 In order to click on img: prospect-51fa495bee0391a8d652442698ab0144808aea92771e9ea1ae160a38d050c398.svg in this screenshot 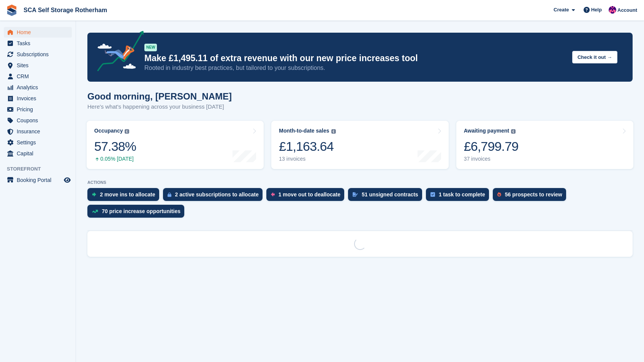, I will do `click(499, 195)`.